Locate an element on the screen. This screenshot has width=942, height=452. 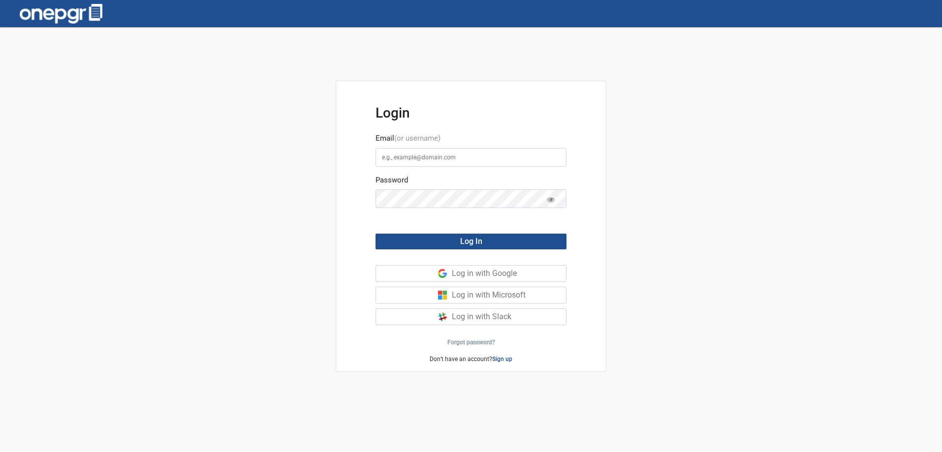
div: Log in with Microsoft is located at coordinates (509, 295).